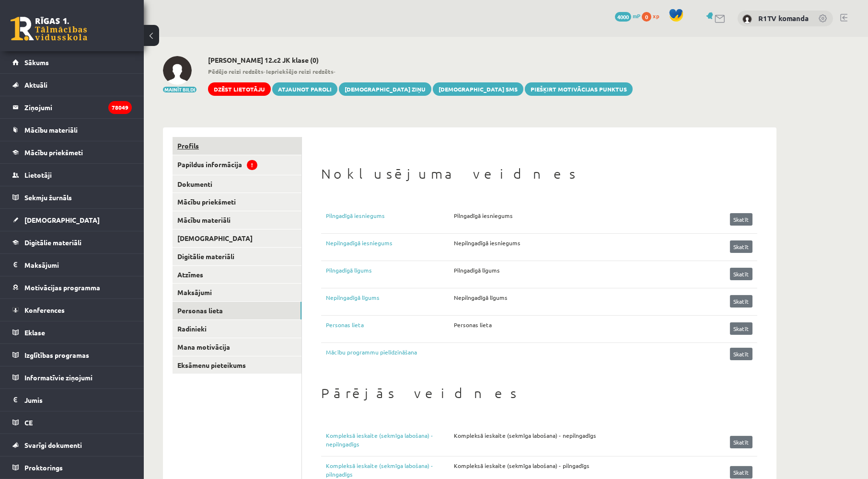  I want to click on h1: Pārējās veidnes, so click(539, 393).